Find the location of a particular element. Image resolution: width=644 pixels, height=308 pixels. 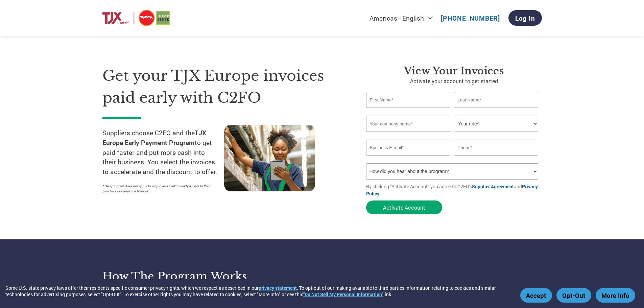

div: Invalid last name or last name is too long is located at coordinates (497, 111).